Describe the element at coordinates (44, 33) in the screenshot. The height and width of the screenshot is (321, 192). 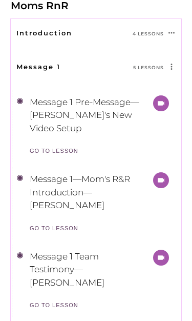
I see `a: Introduction` at that location.